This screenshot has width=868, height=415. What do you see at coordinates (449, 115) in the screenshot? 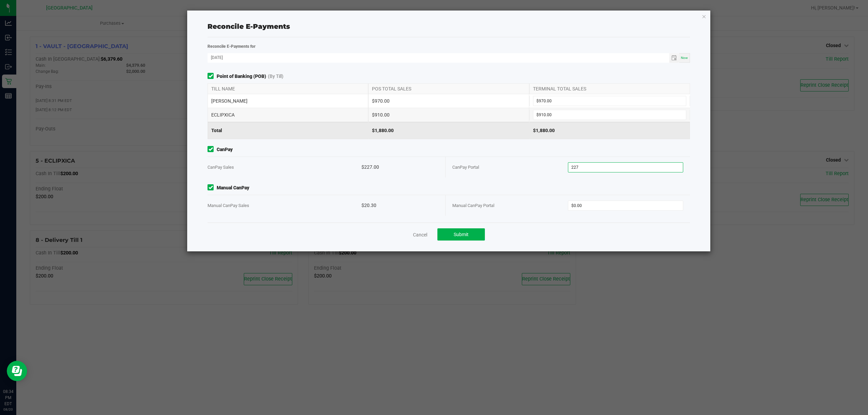
I see `div: $910.00` at bounding box center [449, 115].